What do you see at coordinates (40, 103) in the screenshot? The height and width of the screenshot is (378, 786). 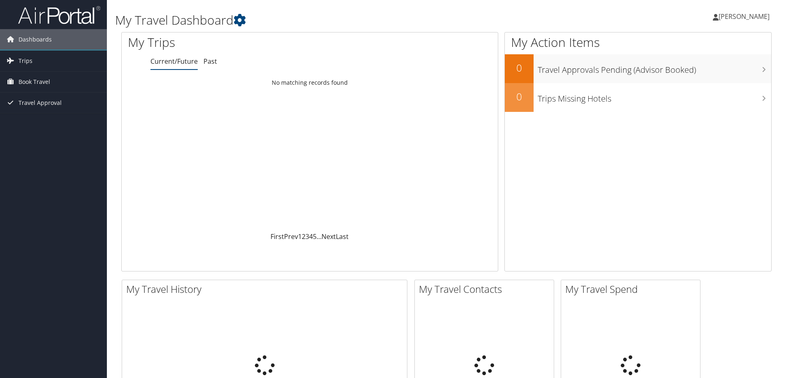 I see `span: Travel Approval` at bounding box center [40, 103].